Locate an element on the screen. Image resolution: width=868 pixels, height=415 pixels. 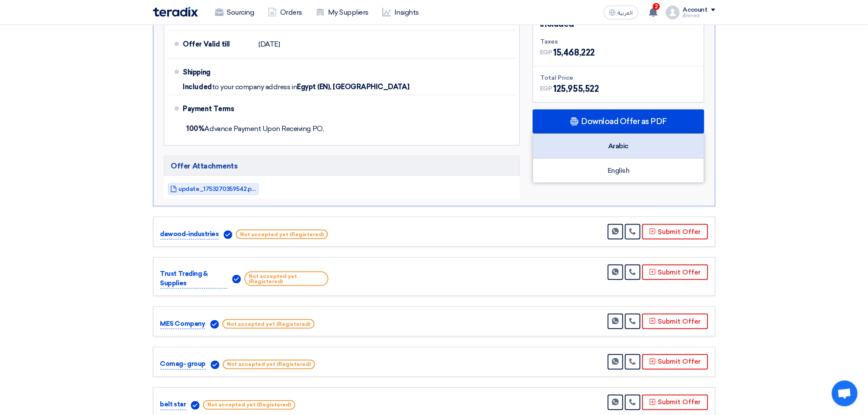
p: Trust Trading & Supplies is located at coordinates (194, 279).